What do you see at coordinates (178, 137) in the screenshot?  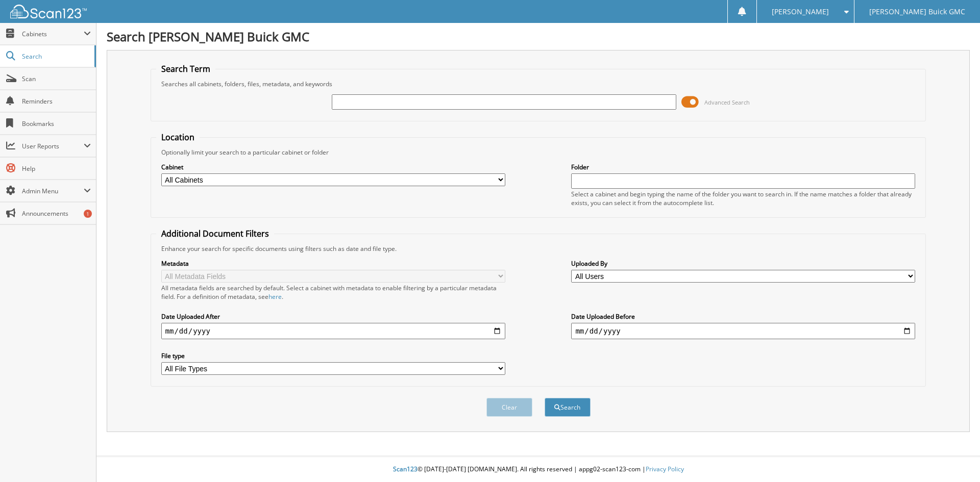 I see `legend: Location` at bounding box center [178, 137].